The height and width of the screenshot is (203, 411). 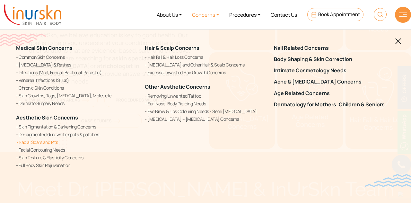 I want to click on a: Facial Contouring Needs, so click(x=76, y=150).